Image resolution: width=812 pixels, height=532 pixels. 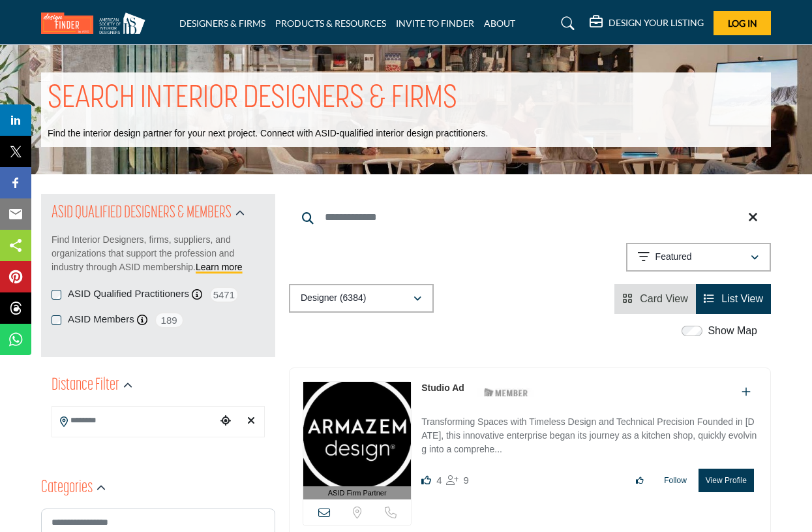 What do you see at coordinates (443, 387) in the screenshot?
I see `p: Studio Ad` at bounding box center [443, 387].